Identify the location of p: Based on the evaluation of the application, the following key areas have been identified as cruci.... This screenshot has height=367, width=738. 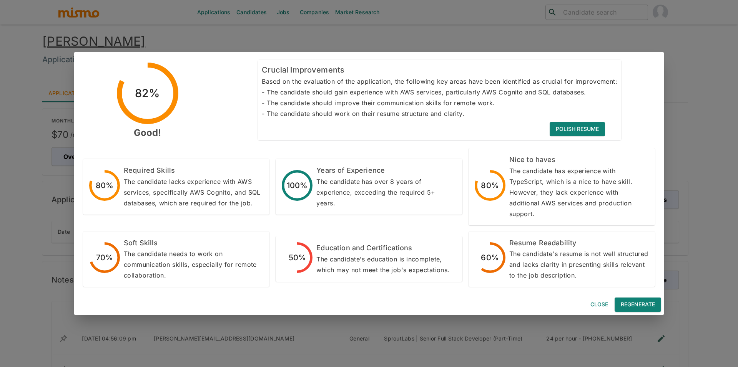
(439, 81).